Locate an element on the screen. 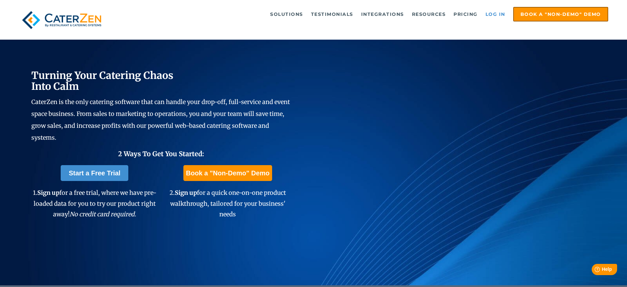 The height and width of the screenshot is (287, 627). a: Solutions is located at coordinates (287, 14).